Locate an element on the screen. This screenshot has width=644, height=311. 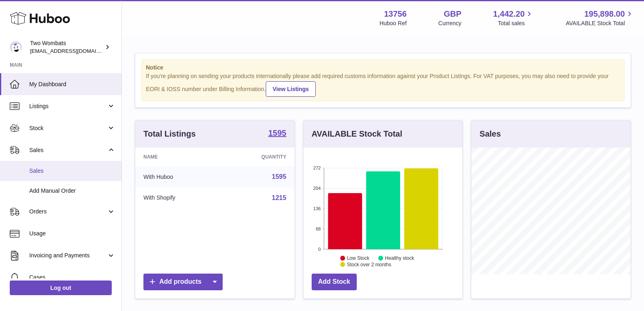
text: Healthy stock is located at coordinates (399, 258).